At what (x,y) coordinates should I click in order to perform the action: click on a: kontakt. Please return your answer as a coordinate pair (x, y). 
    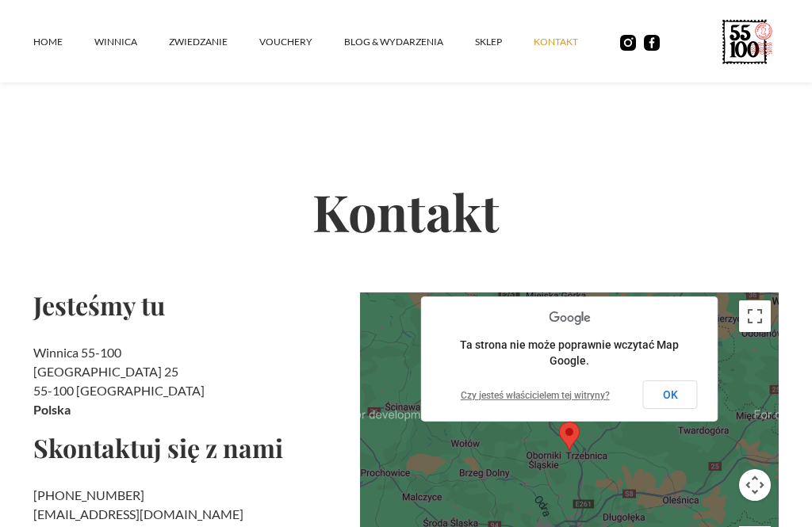
    Looking at the image, I should click on (572, 42).